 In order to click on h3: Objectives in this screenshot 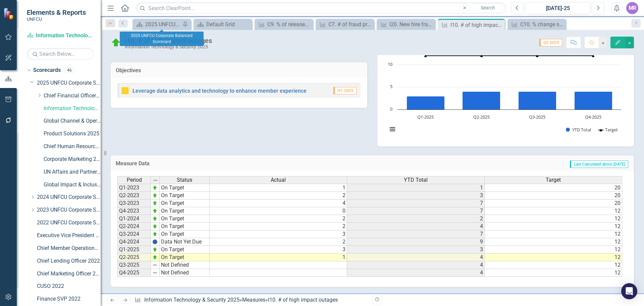, I will do `click(239, 71)`.